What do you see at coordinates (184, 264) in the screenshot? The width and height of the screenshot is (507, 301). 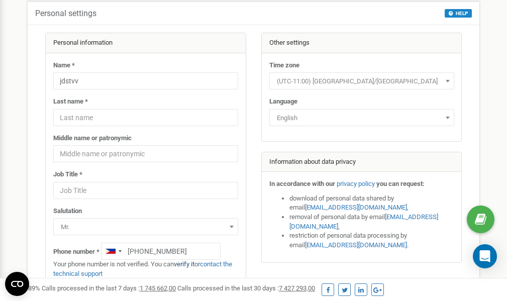 I see `a: verify it` at bounding box center [184, 264].